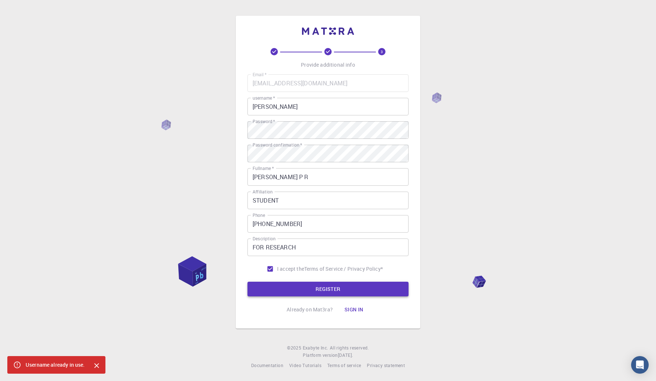 Image resolution: width=656 pixels, height=381 pixels. I want to click on p: Already on Mat3ra?, so click(310, 309).